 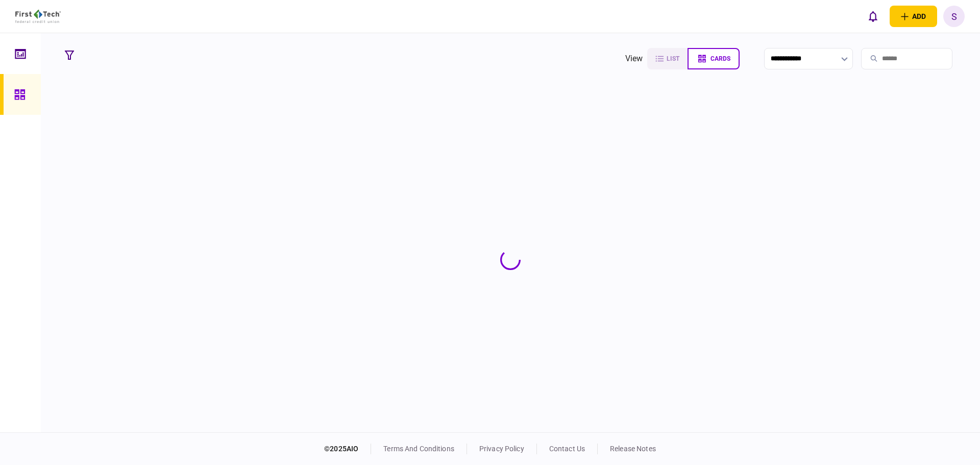 I want to click on div: © 2025 AIO, so click(x=348, y=449).